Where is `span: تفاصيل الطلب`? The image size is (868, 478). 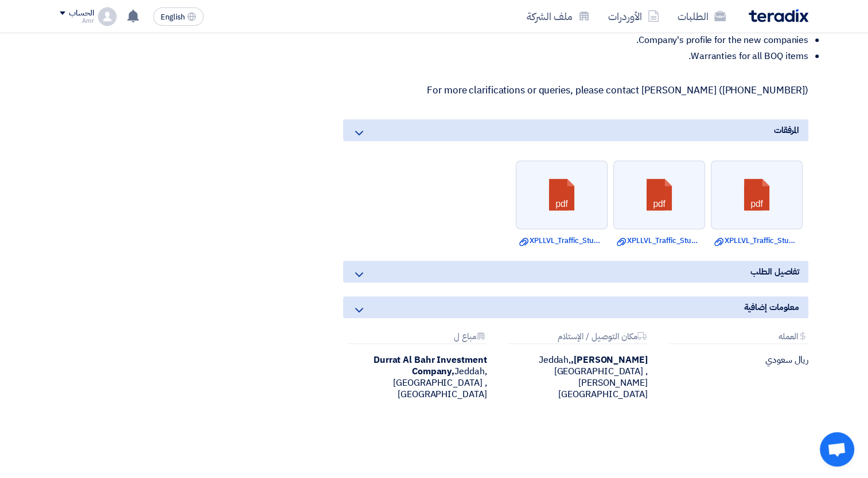
span: تفاصيل الطلب is located at coordinates (774, 272).